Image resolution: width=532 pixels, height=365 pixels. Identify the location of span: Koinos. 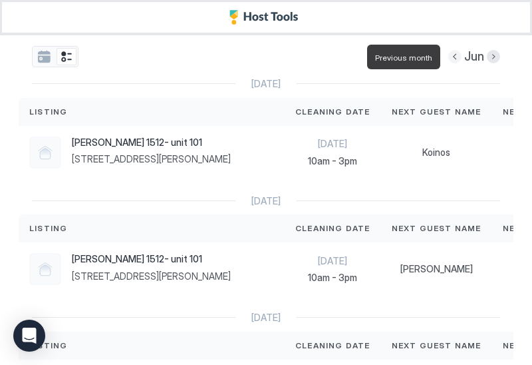
(437, 152).